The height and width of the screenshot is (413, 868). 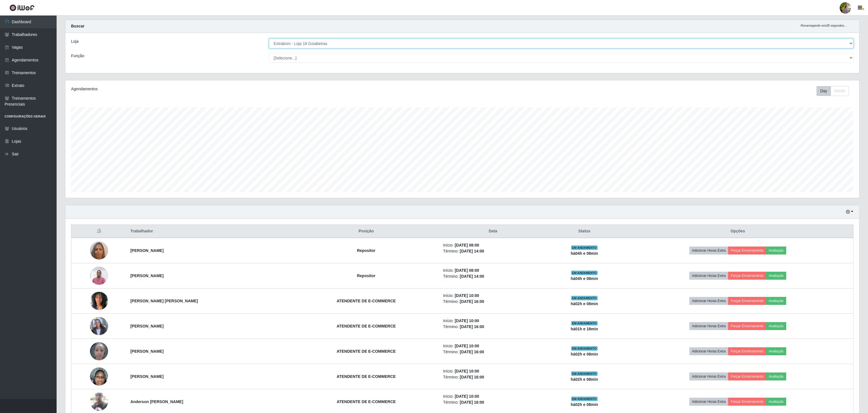 What do you see at coordinates (210, 231) in the screenshot?
I see `th: Trabalhador` at bounding box center [210, 231].